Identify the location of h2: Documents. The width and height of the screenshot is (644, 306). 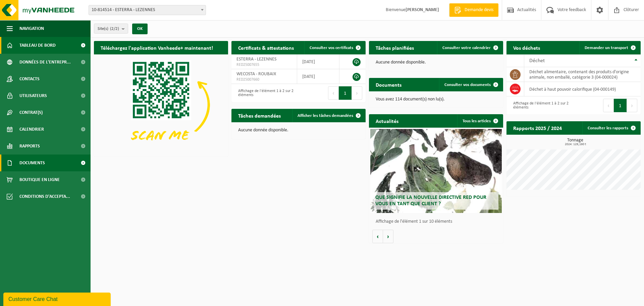
(388, 84).